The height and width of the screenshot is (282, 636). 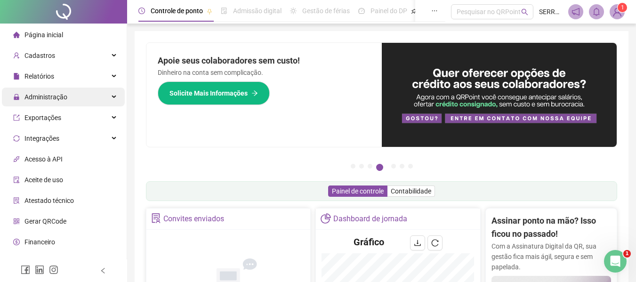 What do you see at coordinates (16, 35) in the screenshot?
I see `span: home` at bounding box center [16, 35].